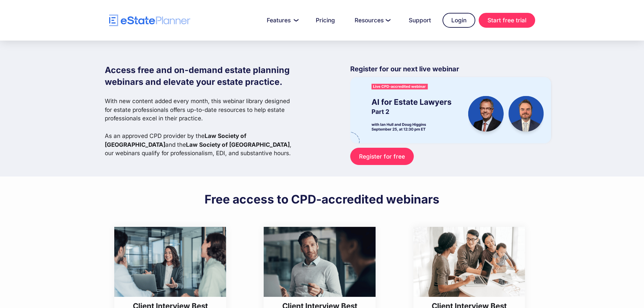 This screenshot has height=308, width=644. I want to click on h2: Free access to CPD-accredited webinars, so click(322, 199).